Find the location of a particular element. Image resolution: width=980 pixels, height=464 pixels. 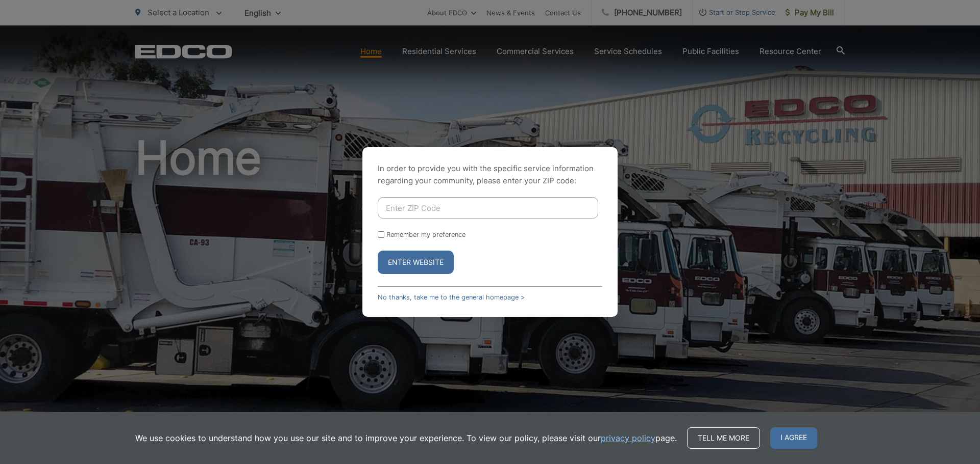

span: I agree is located at coordinates (793, 438).